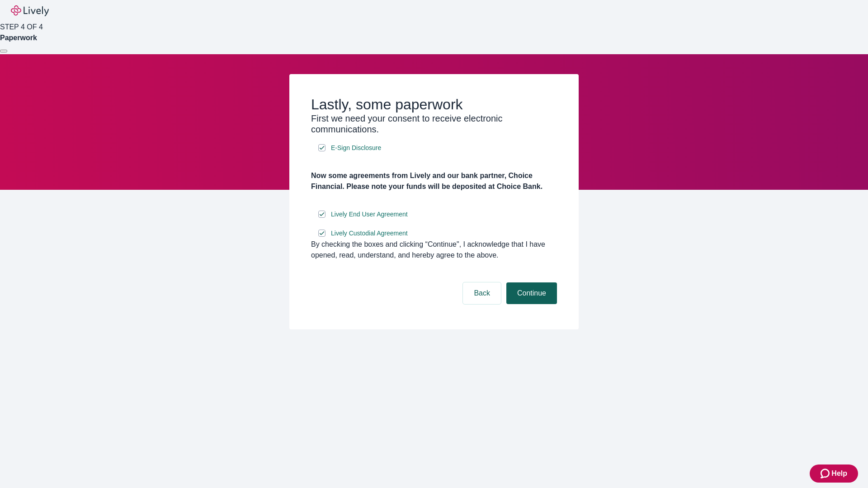 The image size is (868, 488). Describe the element at coordinates (369, 233) in the screenshot. I see `span: Lively Custodial Agreement` at that location.